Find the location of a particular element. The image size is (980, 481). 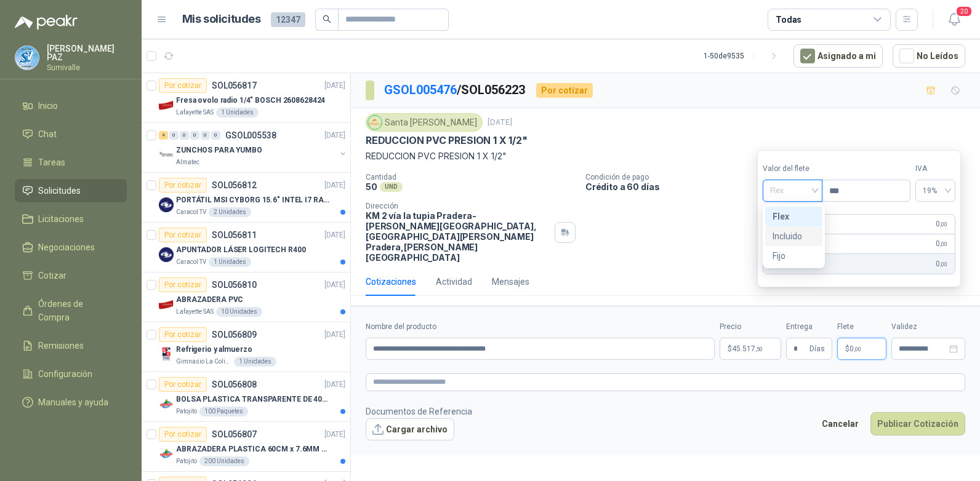

p: Cantidad is located at coordinates (470, 177).